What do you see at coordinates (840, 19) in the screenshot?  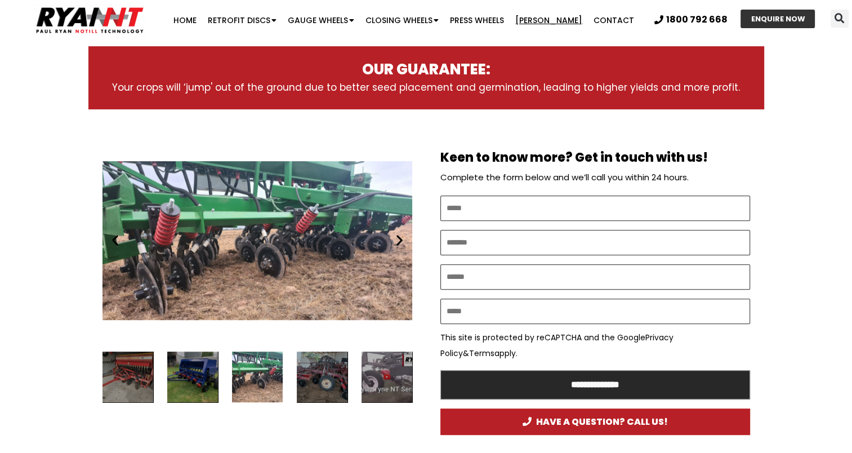 I see `div: Search` at bounding box center [840, 19].